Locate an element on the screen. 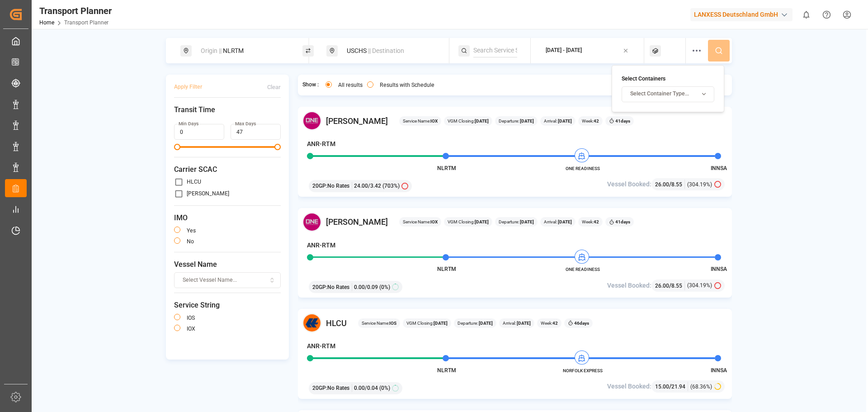 The height and width of the screenshot is (412, 868). span: Select Vessel Name... is located at coordinates (210, 281).